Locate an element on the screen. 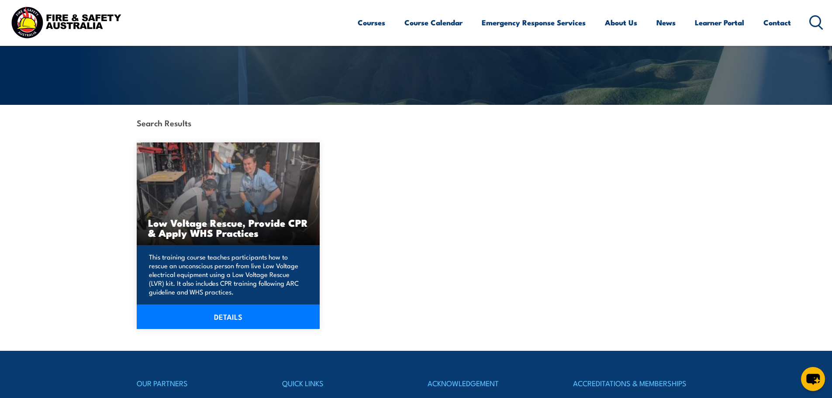 The width and height of the screenshot is (832, 398). a: DETAILS is located at coordinates (228, 317).